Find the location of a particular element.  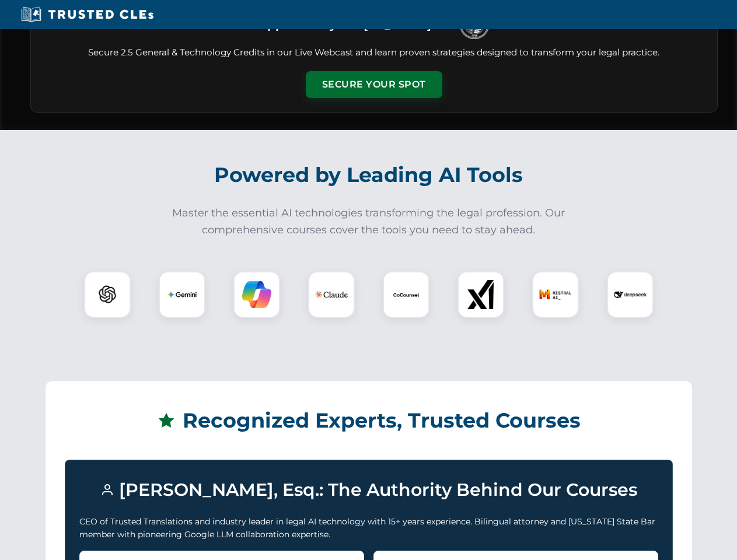

p: CEO of Trusted Translations and industry leader in legal AI technology with 15+ years experience.... is located at coordinates (368, 528).